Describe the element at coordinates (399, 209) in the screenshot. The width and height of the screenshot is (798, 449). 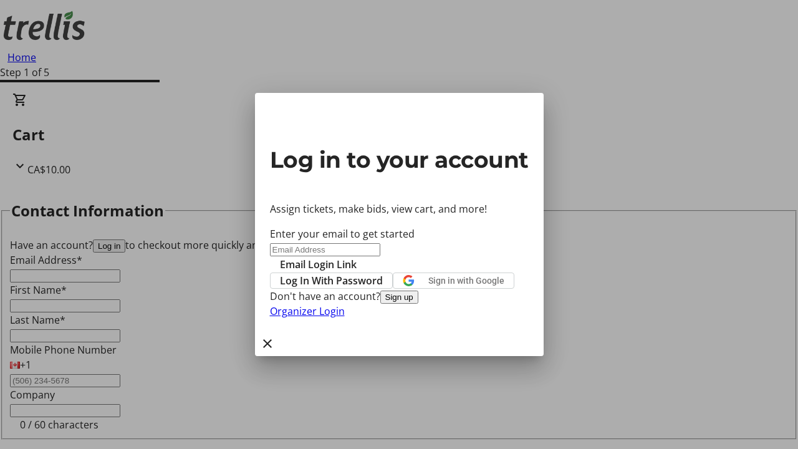
I see `p: Assign tickets, make bids, view cart, and more!` at that location.